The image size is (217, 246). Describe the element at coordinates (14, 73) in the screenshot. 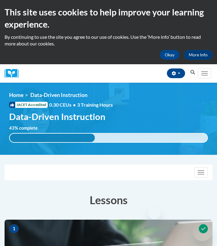

I see `a: Cox Campus` at that location.